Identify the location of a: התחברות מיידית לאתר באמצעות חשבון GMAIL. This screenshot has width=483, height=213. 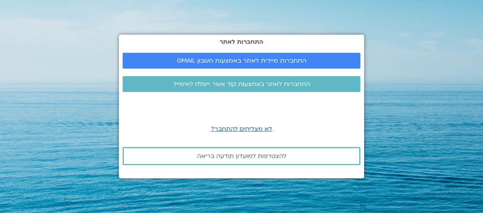
(241, 61).